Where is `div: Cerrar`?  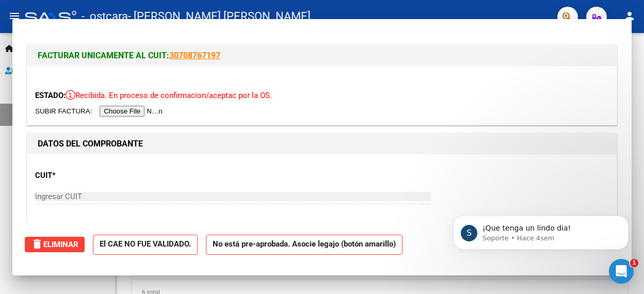 div: Cerrar is located at coordinates (187, 26).